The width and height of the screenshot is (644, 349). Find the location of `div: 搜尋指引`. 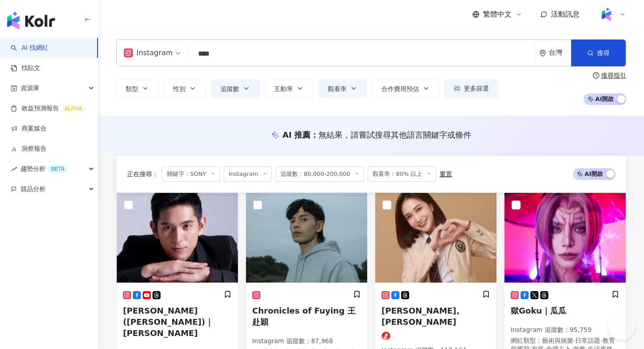

div: 搜尋指引 is located at coordinates (614, 75).